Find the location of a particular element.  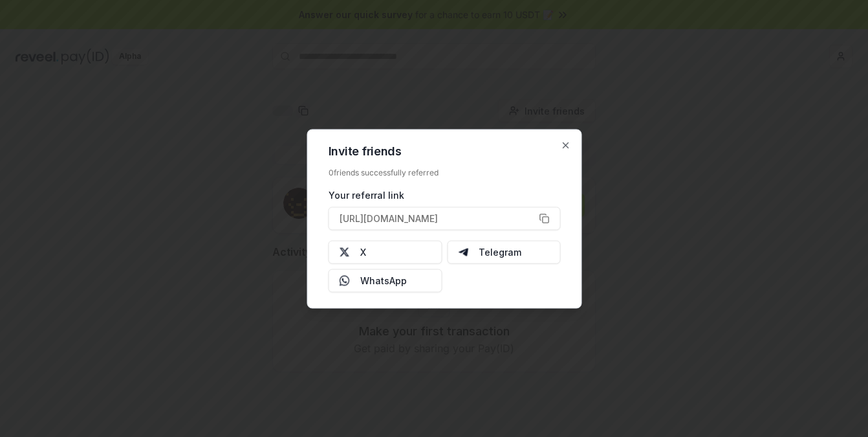

img: X is located at coordinates (345, 252).